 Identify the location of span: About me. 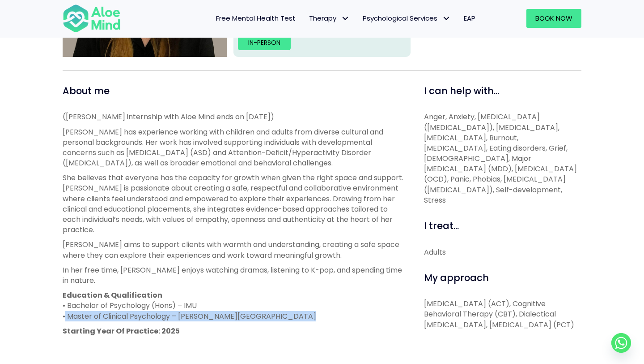
(86, 90).